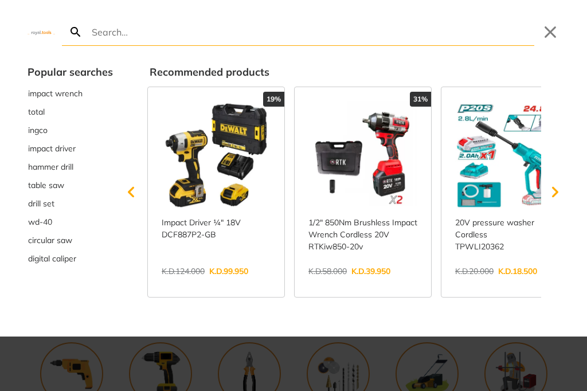  I want to click on button: Select suggestion: table saw, so click(70, 185).